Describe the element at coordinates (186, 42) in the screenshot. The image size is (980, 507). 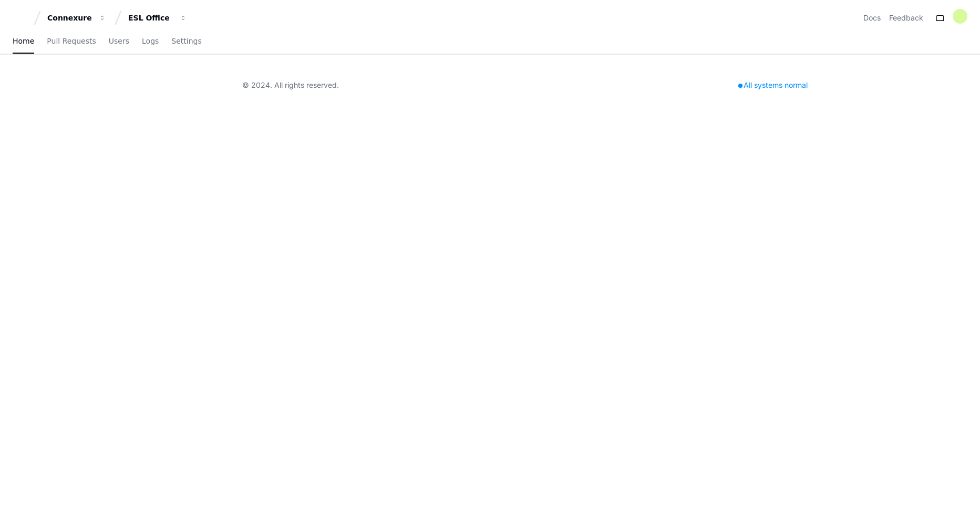
I see `a: Settings` at that location.